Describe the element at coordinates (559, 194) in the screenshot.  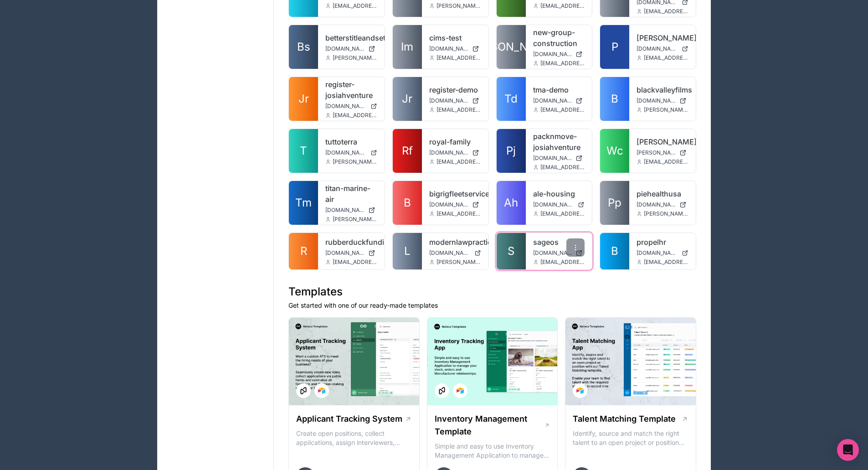
I see `a: ale-housing` at that location.